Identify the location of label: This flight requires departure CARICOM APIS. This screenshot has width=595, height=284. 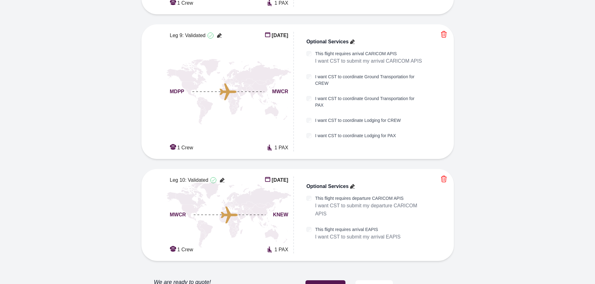
(369, 199).